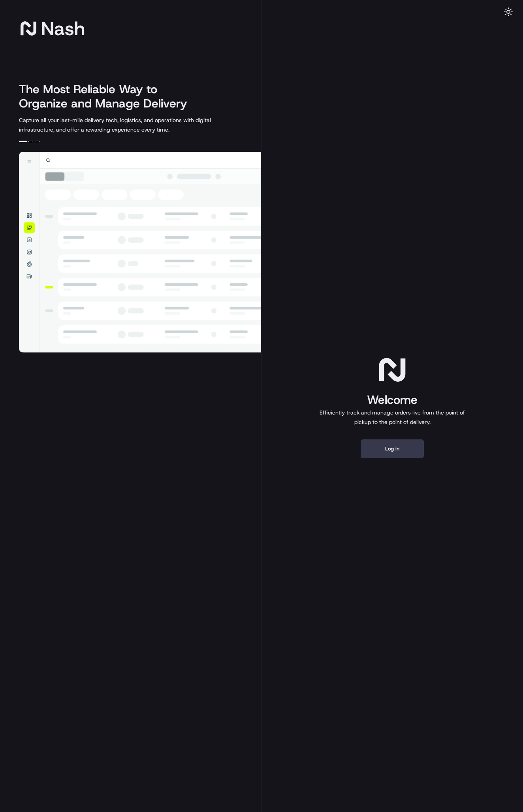  I want to click on h2: The Most Reliable Way to Organize and Manage Delivery, so click(108, 97).